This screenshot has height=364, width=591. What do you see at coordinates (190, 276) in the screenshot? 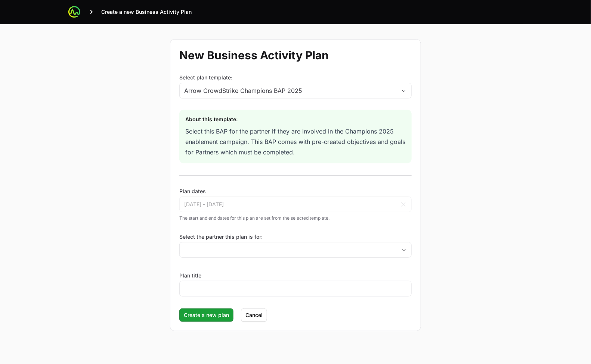
I see `label: Plan title` at bounding box center [190, 276].